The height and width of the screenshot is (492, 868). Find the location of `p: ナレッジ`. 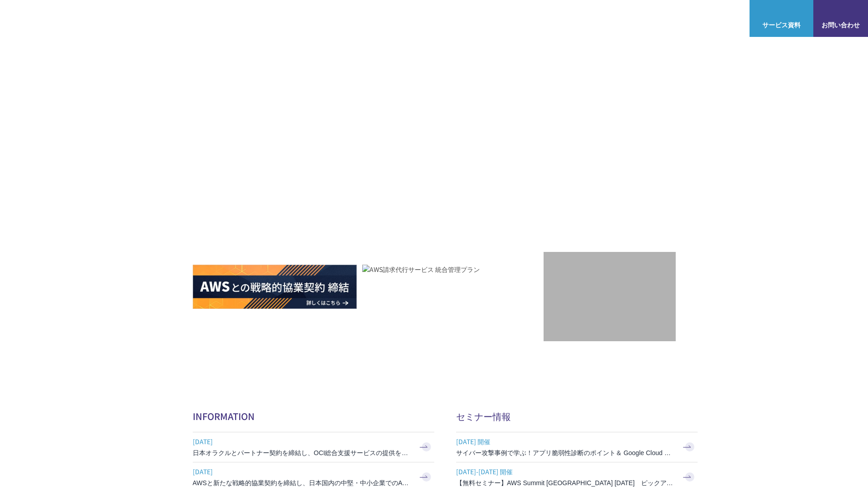

p: ナレッジ is located at coordinates (679, 18).